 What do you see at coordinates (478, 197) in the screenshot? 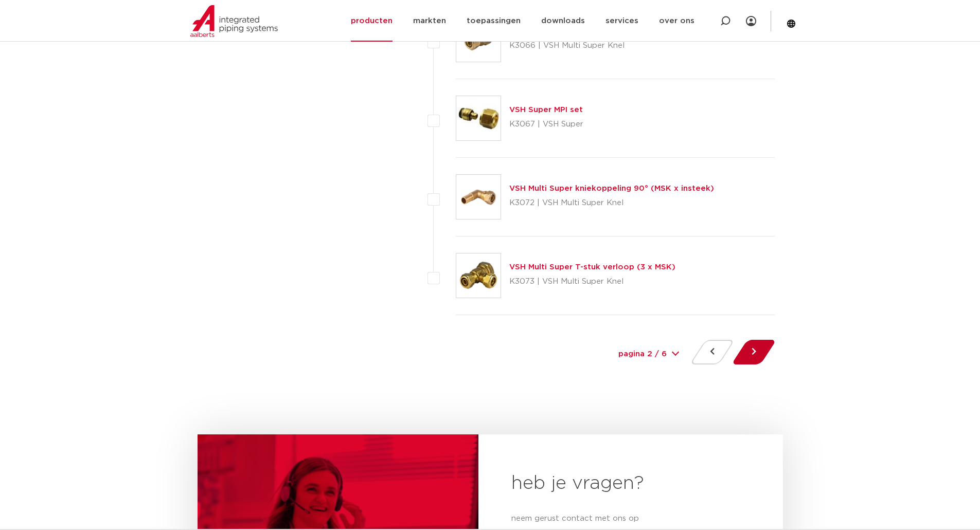
I see `img: Thumbnail for VSH Multi Super kniekoppeling 90° (MSK x insteek)` at bounding box center [478, 197].